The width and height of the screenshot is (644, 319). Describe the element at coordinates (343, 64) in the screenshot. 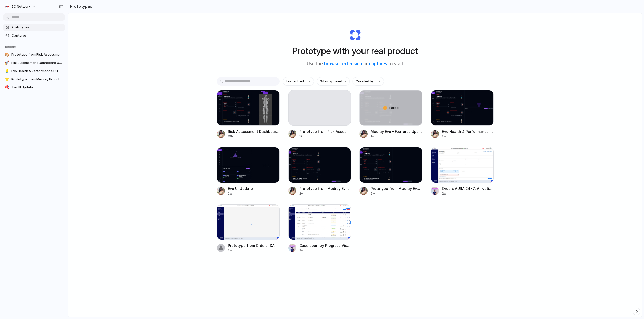

I see `a: browser extension` at that location.